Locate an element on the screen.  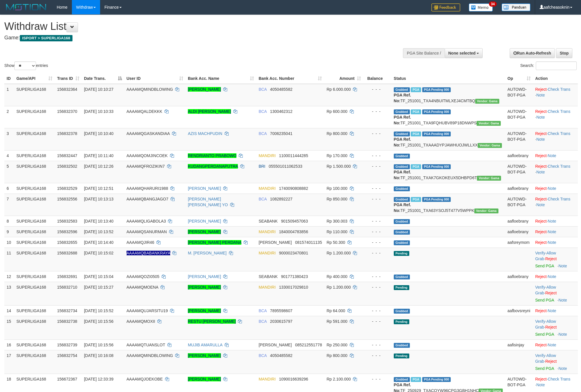
span: Rp 110.000 is located at coordinates (337, 231).